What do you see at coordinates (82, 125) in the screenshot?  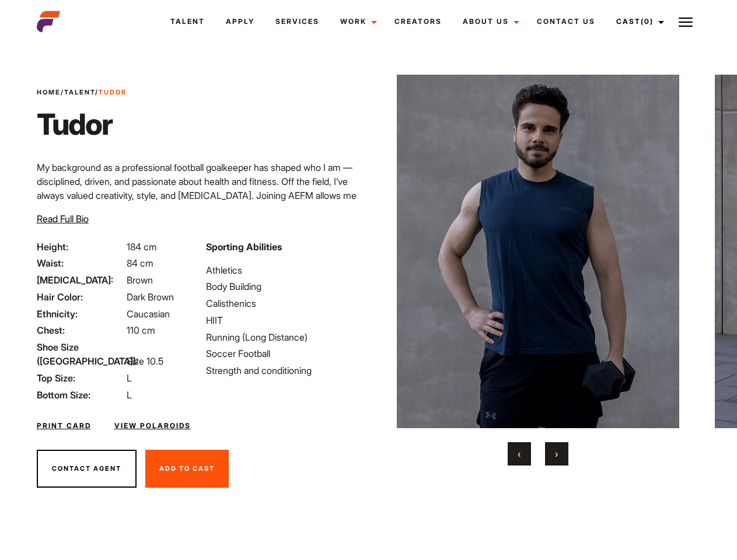 I see `h1: Tudor` at bounding box center [82, 125].